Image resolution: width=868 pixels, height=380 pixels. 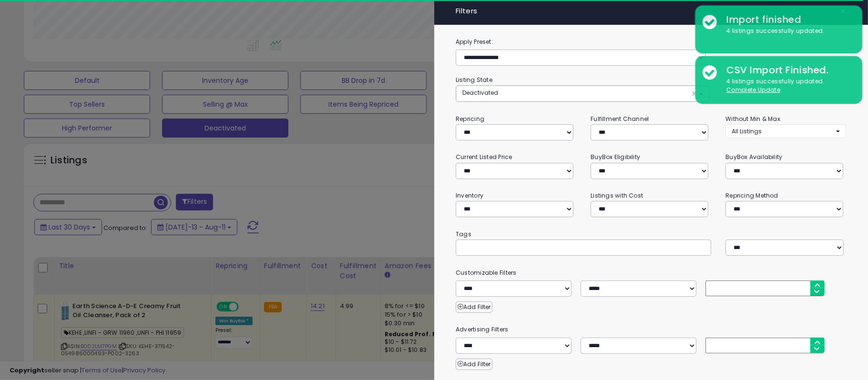 What do you see at coordinates (787, 20) in the screenshot?
I see `div: Import finished` at bounding box center [787, 20].